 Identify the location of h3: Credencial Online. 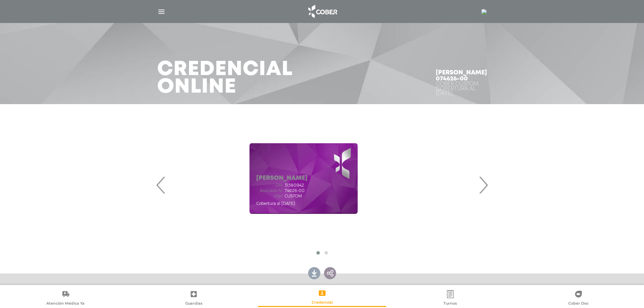
(225, 78).